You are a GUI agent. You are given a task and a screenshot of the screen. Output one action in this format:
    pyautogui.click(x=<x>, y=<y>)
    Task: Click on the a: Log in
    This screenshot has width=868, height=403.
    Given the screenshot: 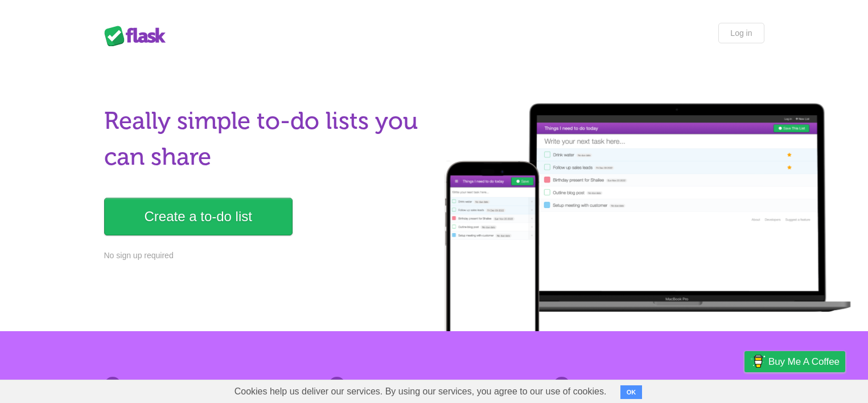 What is the action you would take?
    pyautogui.click(x=741, y=33)
    